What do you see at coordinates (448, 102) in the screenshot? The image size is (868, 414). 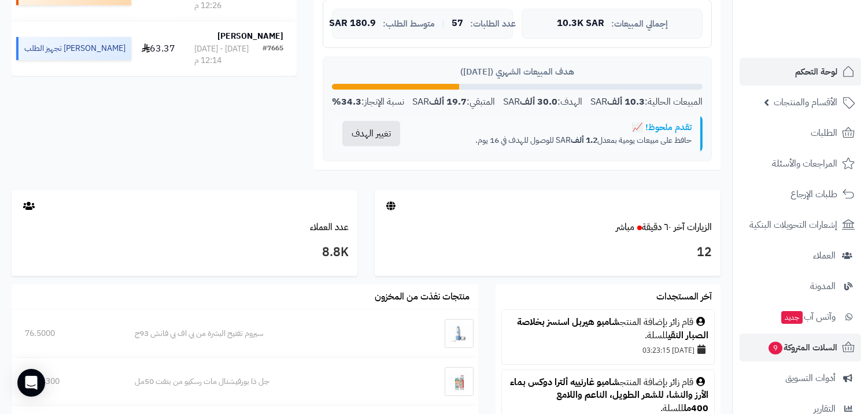 I see `strong: 19.7 ألف` at bounding box center [448, 102].